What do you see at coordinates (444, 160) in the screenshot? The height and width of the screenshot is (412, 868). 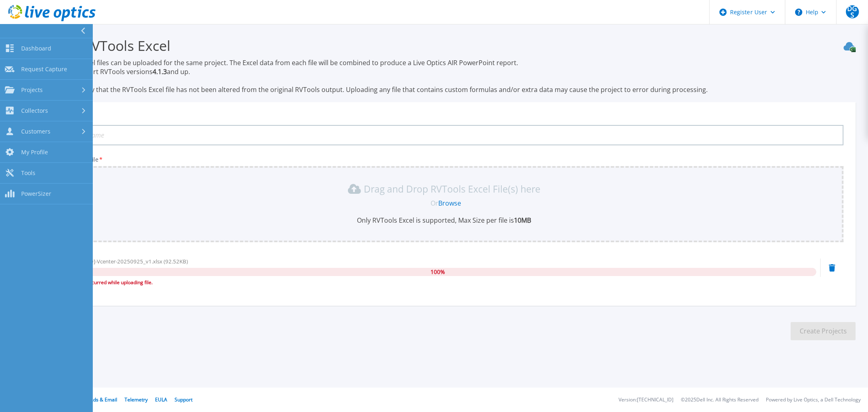 I see `p: Upload RV Tools file` at bounding box center [444, 160].